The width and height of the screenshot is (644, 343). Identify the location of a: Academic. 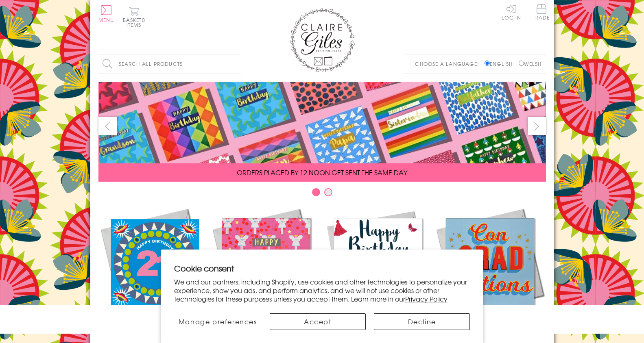
(490, 270).